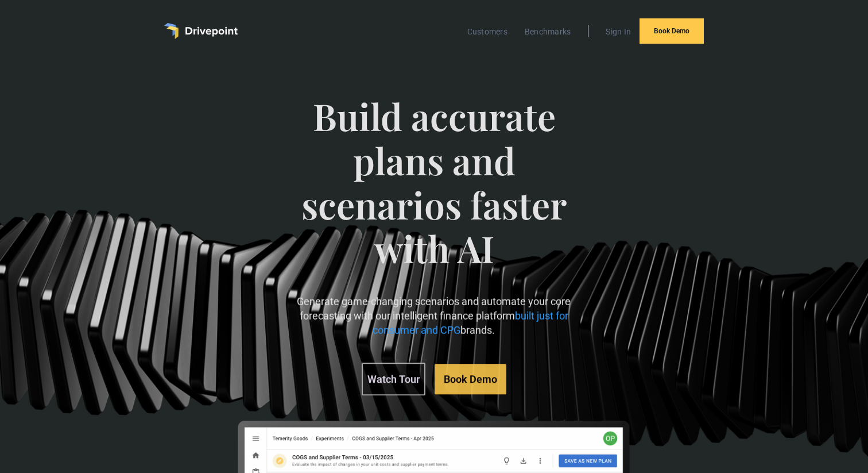 This screenshot has height=473, width=868. Describe the element at coordinates (619, 31) in the screenshot. I see `a: Sign In` at that location.